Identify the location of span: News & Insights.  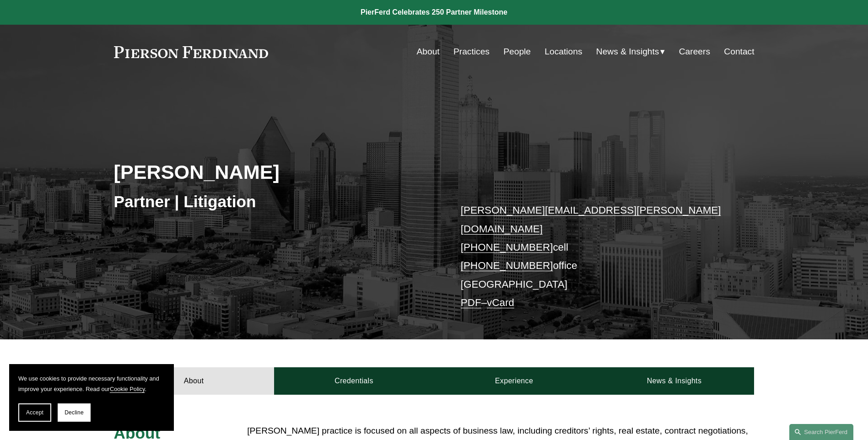
(628, 52).